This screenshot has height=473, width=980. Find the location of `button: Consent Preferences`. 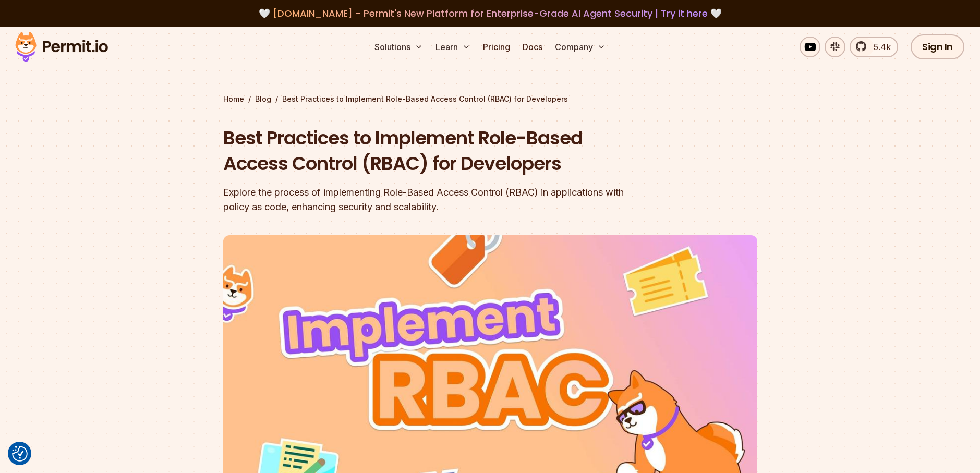

button: Consent Preferences is located at coordinates (20, 453).